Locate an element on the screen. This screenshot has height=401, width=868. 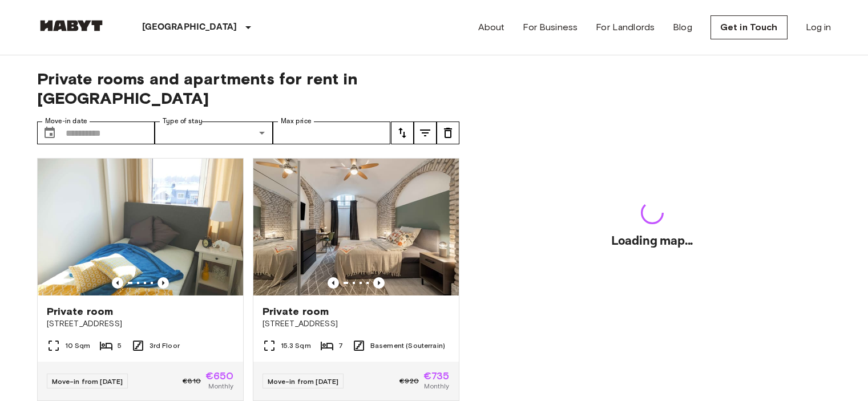
span: 10 Sqm is located at coordinates (77, 346).